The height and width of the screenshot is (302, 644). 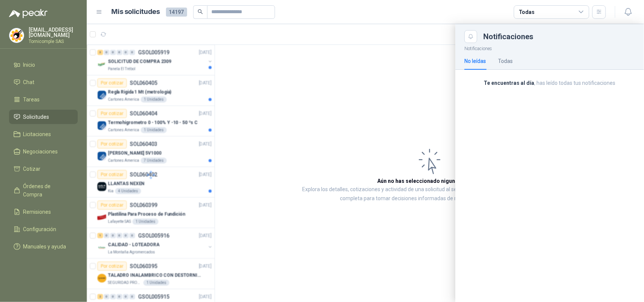 What do you see at coordinates (43, 152) in the screenshot?
I see `a: Negociaciones` at bounding box center [43, 152].